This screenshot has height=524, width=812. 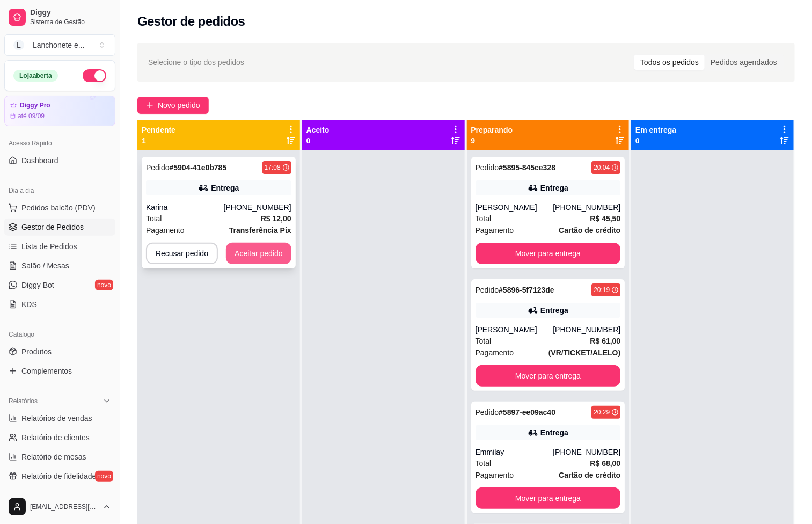 What do you see at coordinates (31, 116) in the screenshot?
I see `article: até 09/09` at bounding box center [31, 116].